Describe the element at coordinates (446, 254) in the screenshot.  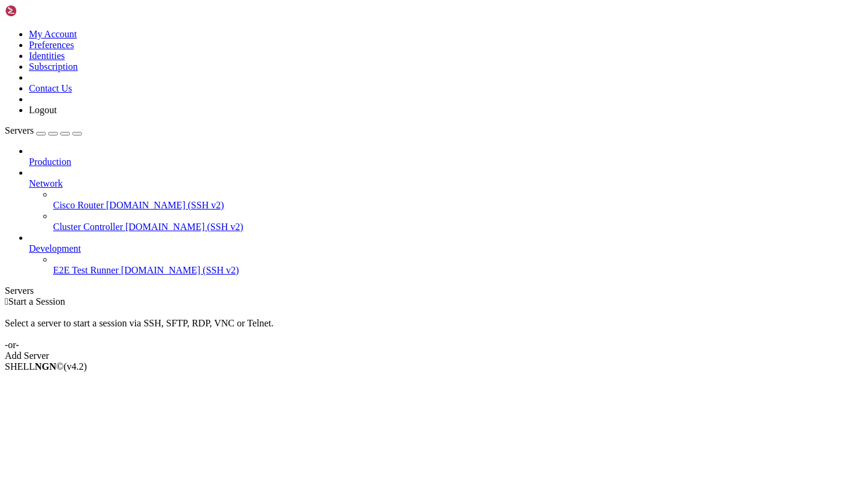
I see `li: Development` at that location.